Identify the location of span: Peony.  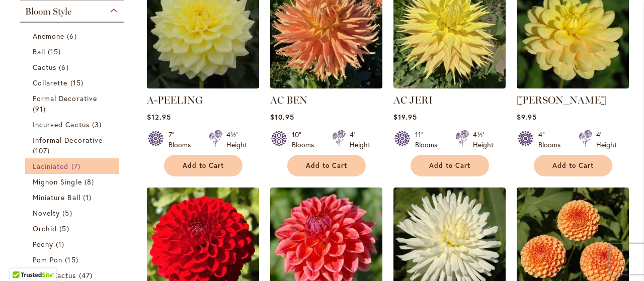
(43, 244).